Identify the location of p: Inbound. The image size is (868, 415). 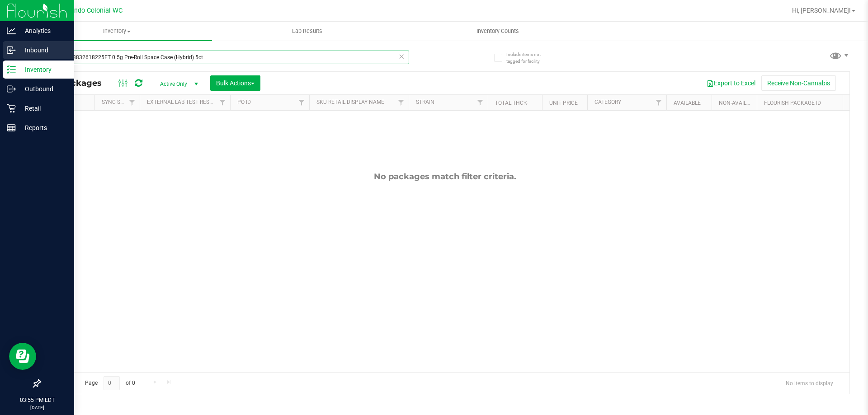
(43, 50).